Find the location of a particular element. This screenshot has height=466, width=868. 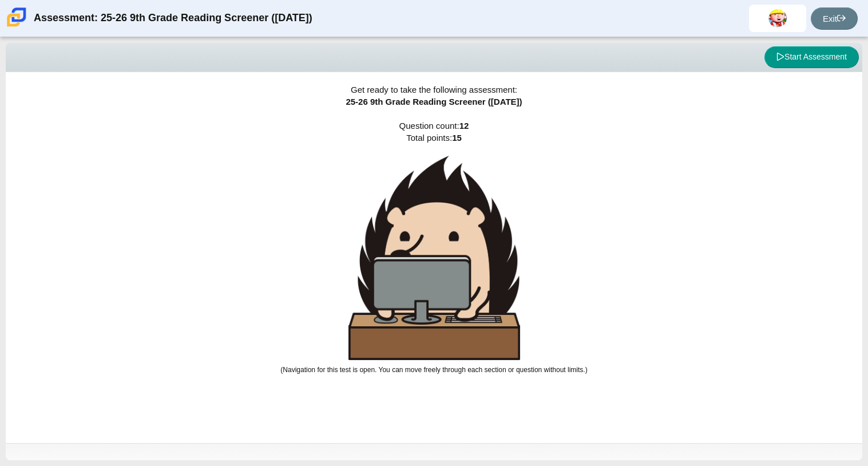

a: Exit is located at coordinates (834, 18).